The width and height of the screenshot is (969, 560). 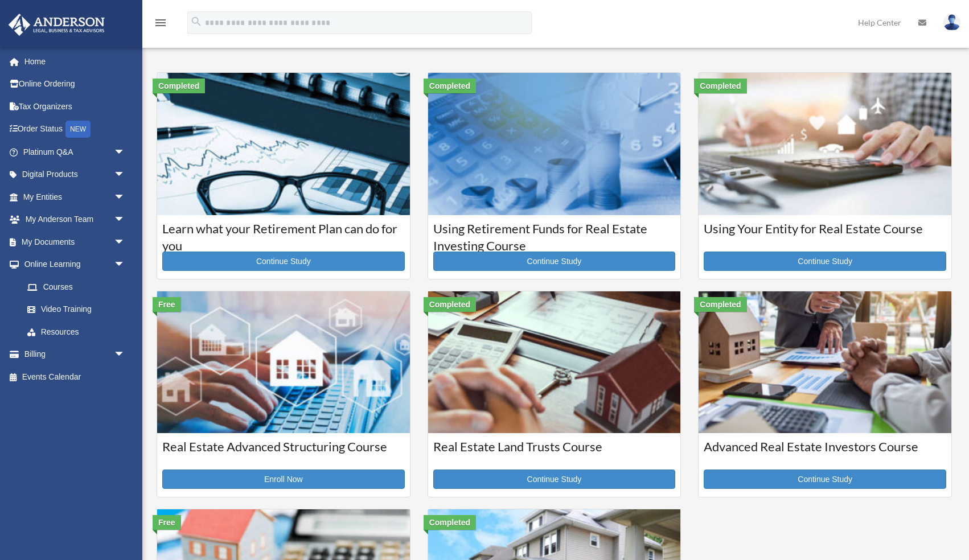 What do you see at coordinates (284, 234) in the screenshot?
I see `h3: Learn what your Retirement Plan can do for you` at bounding box center [284, 234].